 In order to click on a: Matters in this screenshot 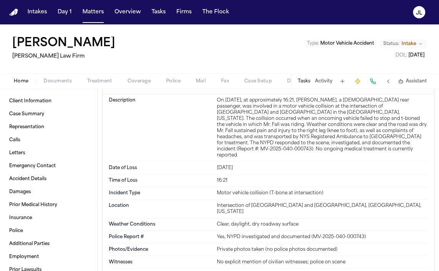, I will do `click(93, 12)`.